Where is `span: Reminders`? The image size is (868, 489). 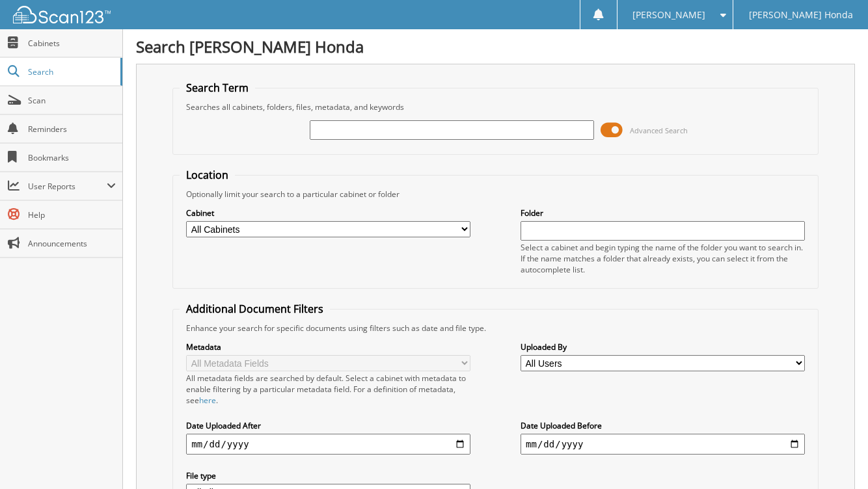
span: Reminders is located at coordinates (72, 129).